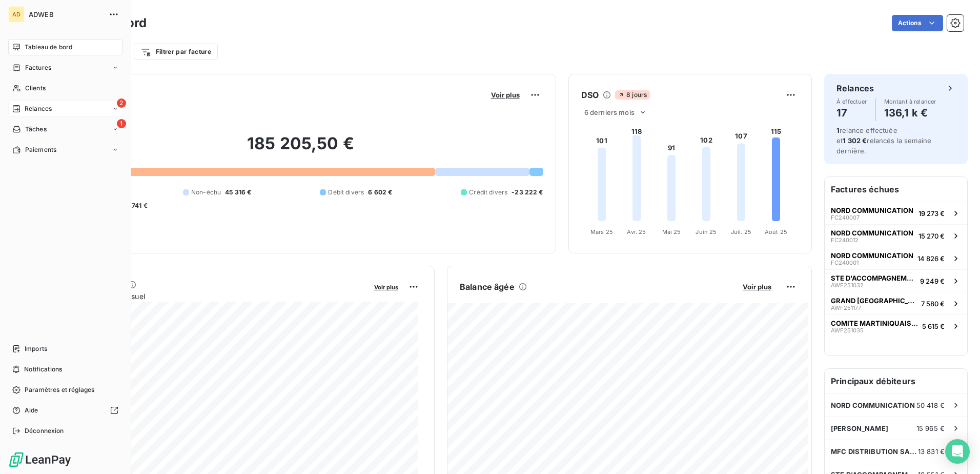 The width and height of the screenshot is (980, 474). Describe the element at coordinates (896, 236) in the screenshot. I see `button: NORD COMMUNICATIONFC24001215 270 €` at that location.